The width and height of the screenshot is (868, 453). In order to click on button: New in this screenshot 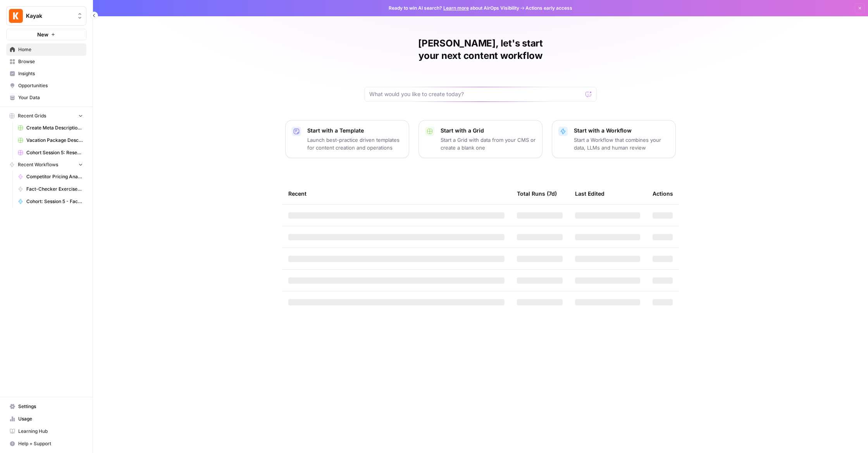, I will do `click(46, 34)`.